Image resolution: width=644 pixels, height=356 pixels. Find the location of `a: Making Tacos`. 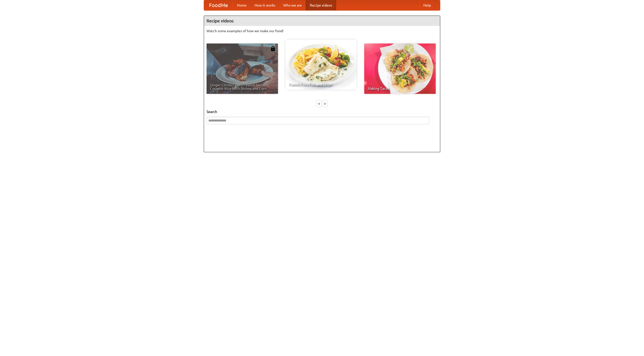

a: Making Tacos is located at coordinates (400, 68).